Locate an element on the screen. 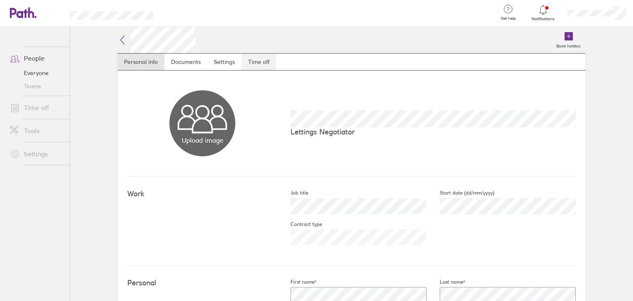 The height and width of the screenshot is (301, 633). a: Teams is located at coordinates (36, 86).